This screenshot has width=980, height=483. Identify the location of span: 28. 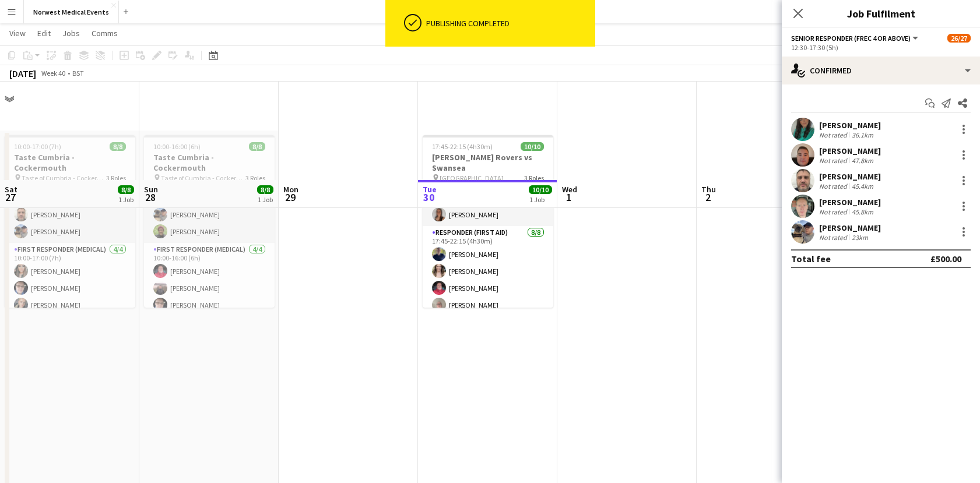
(150, 197).